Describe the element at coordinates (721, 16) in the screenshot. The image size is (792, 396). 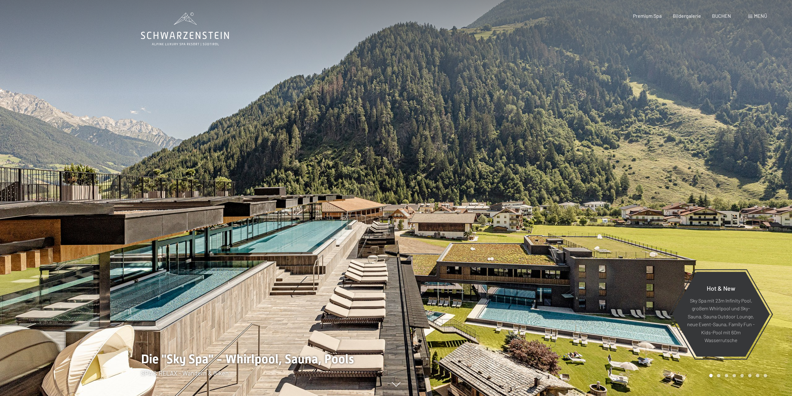
I see `span: BUCHEN` at that location.